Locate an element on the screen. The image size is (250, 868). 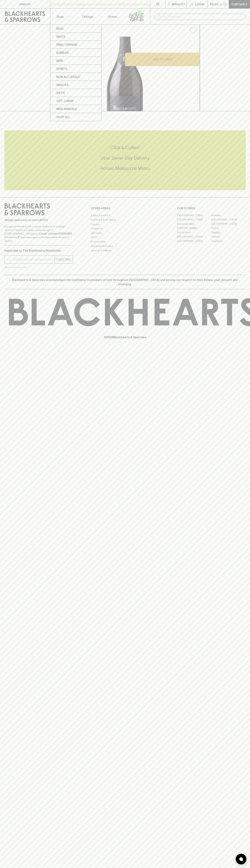
p: SHOP ALL is located at coordinates (63, 117).